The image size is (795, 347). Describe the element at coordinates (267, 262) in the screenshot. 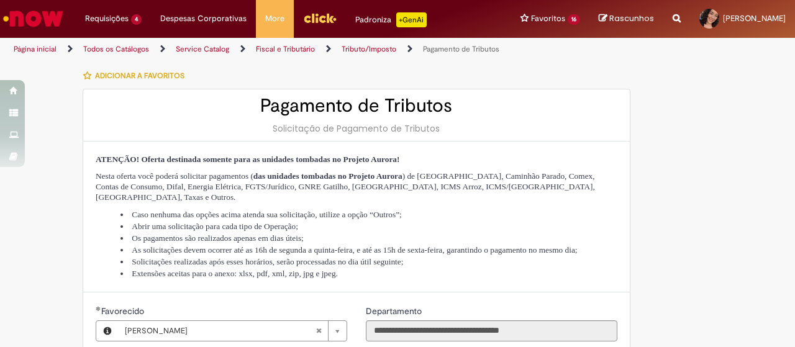

I see `span: Solicitações realizadas após esses horários, serão processadas no dia útil seguinte;` at that location.